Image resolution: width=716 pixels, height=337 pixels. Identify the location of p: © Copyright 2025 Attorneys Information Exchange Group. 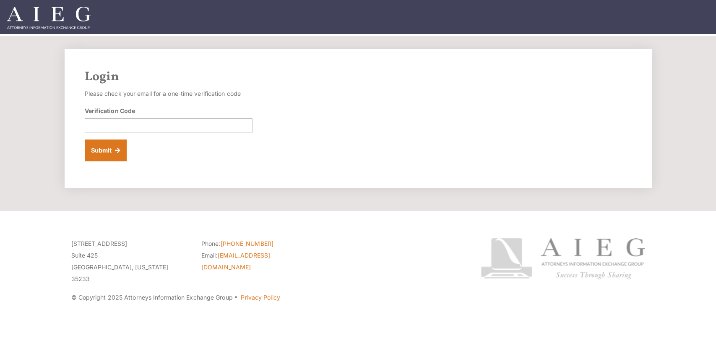
(260, 297).